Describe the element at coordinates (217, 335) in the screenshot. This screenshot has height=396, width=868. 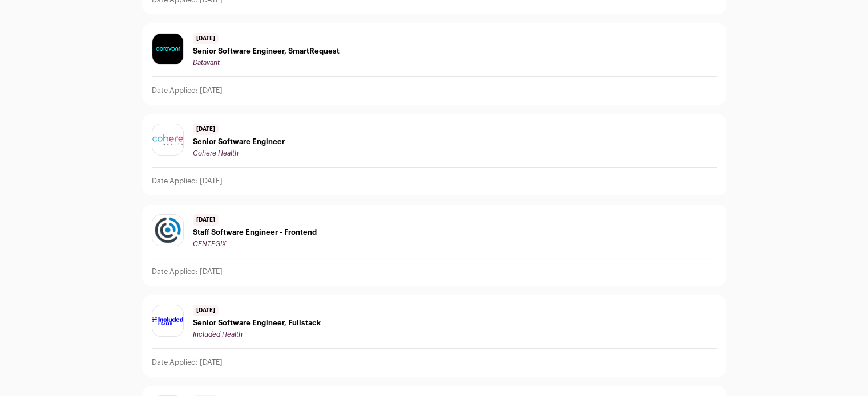
I see `span: Included Health` at that location.